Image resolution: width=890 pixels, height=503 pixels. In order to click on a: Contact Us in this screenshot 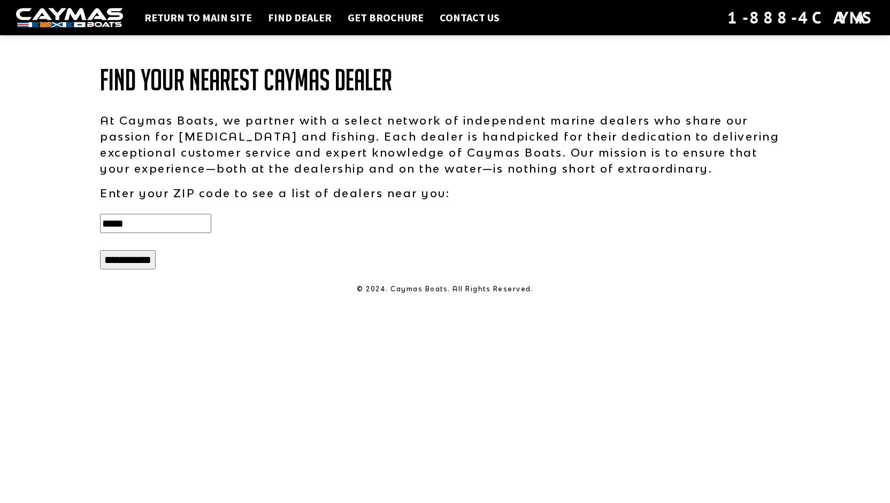, I will do `click(470, 18)`.